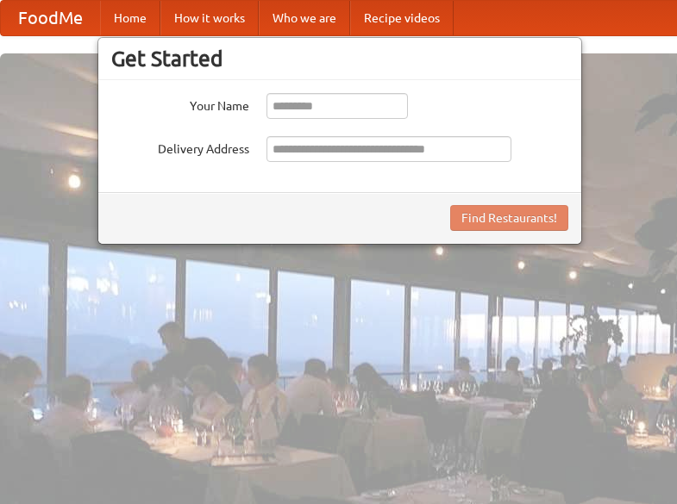 The width and height of the screenshot is (677, 504). What do you see at coordinates (509, 218) in the screenshot?
I see `button: Find Restaurants!` at bounding box center [509, 218].